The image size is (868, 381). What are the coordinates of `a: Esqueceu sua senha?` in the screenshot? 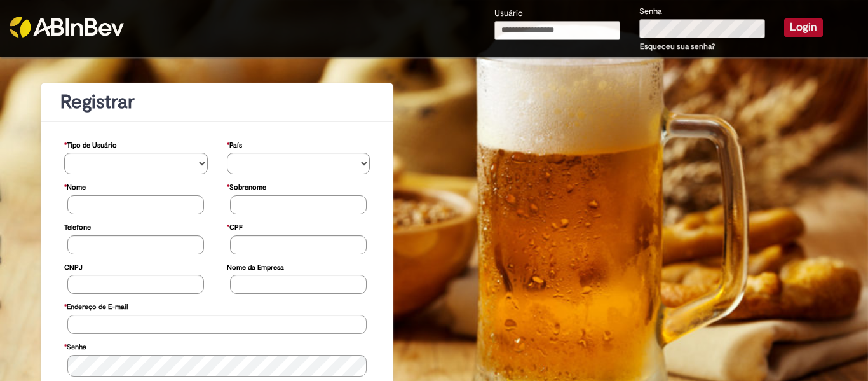 It's located at (677, 46).